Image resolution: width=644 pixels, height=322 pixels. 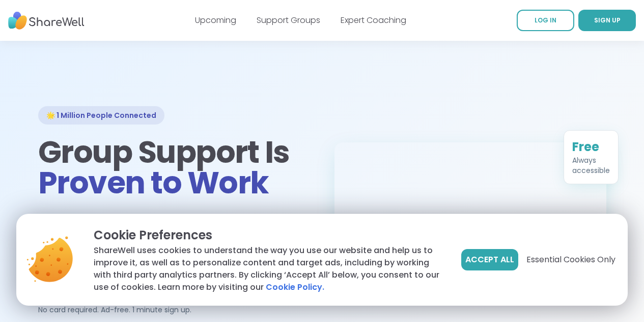 I want to click on span: SIGN UP, so click(x=607, y=20).